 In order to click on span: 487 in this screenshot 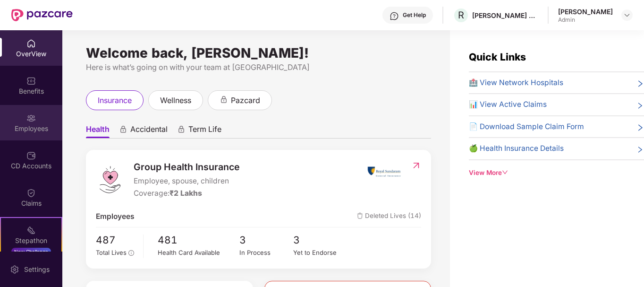, I will do `click(116, 239)`.